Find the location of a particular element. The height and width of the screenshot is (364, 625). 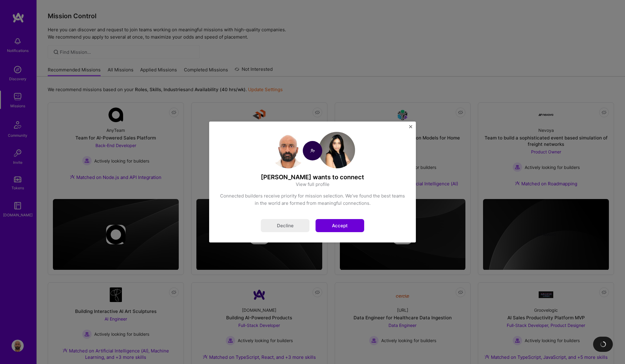

img: Connect is located at coordinates (312, 151).